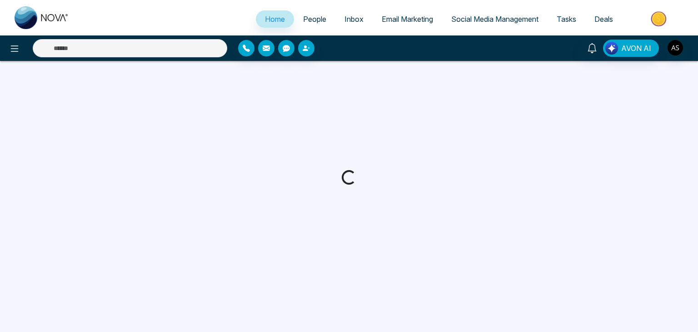  Describe the element at coordinates (636, 48) in the screenshot. I see `span: AVON AI` at that location.